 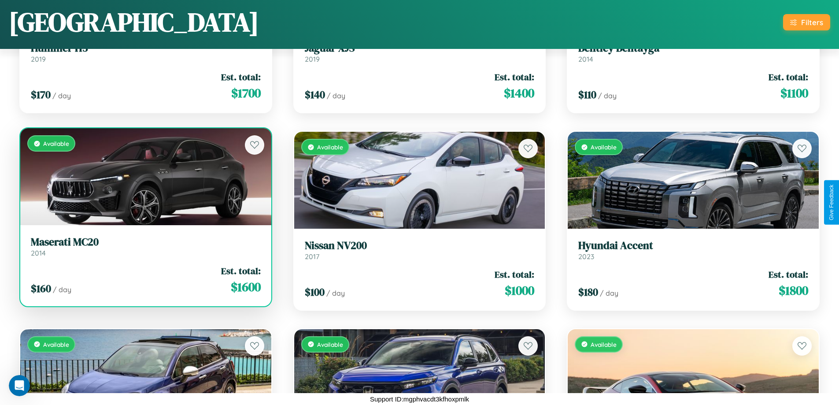 I want to click on span: 2023, so click(x=586, y=256).